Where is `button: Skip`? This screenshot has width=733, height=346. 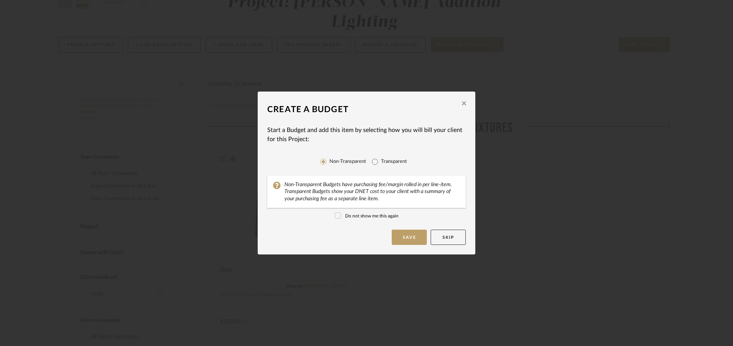 button: Skip is located at coordinates (448, 238).